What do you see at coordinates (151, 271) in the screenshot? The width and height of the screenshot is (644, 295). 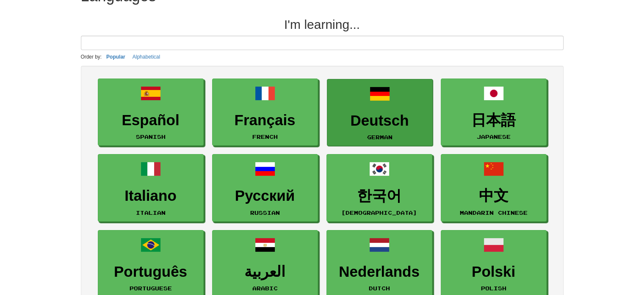 I see `h3: Português` at bounding box center [151, 271].